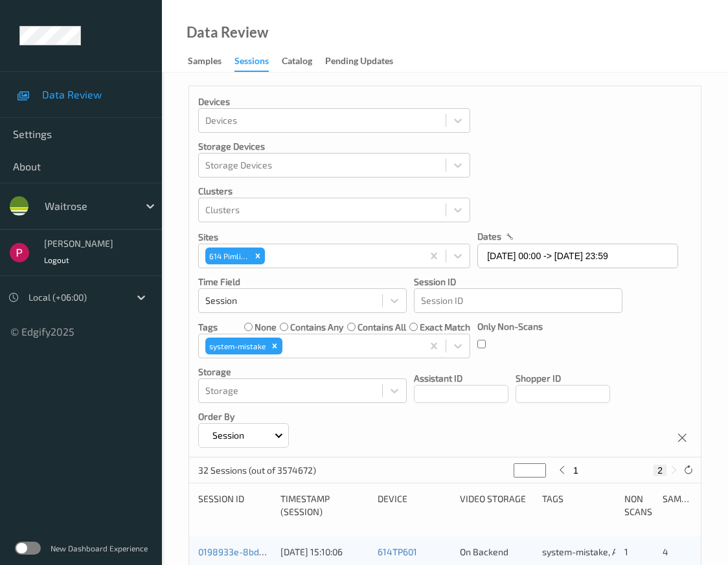 The image size is (728, 565). I want to click on label: contains all, so click(381, 327).